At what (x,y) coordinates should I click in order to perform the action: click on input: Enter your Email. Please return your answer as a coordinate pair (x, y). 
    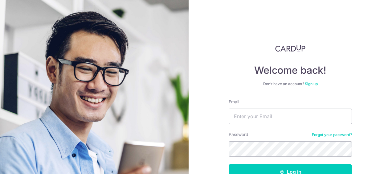
    Looking at the image, I should click on (291, 116).